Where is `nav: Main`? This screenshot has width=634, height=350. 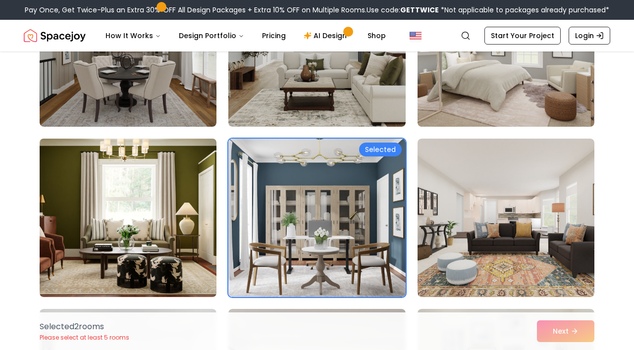
nav: Main is located at coordinates (246, 36).